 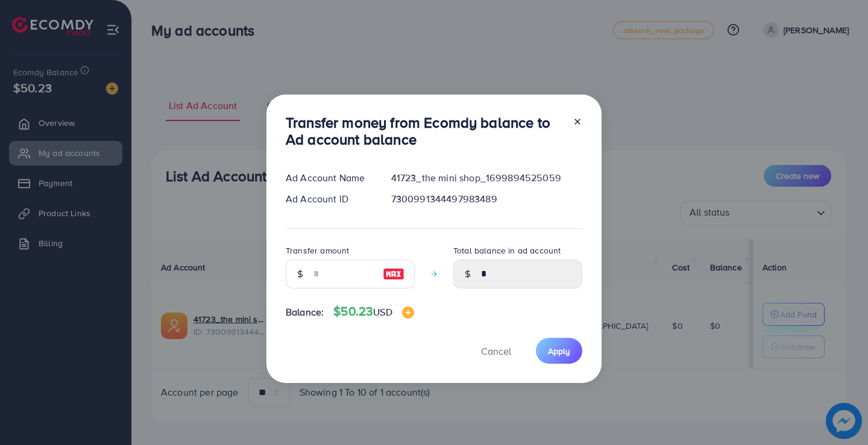 I want to click on div: Ad Account Name, so click(x=328, y=178).